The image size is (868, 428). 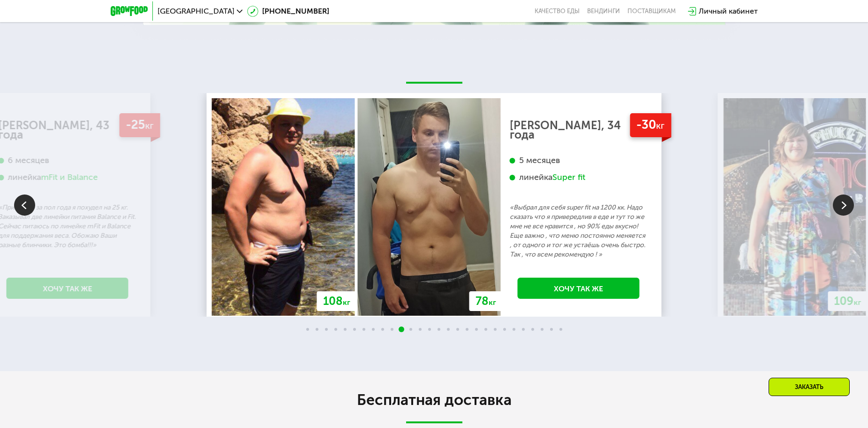 What do you see at coordinates (728, 11) in the screenshot?
I see `div: Личный кабинет` at bounding box center [728, 11].